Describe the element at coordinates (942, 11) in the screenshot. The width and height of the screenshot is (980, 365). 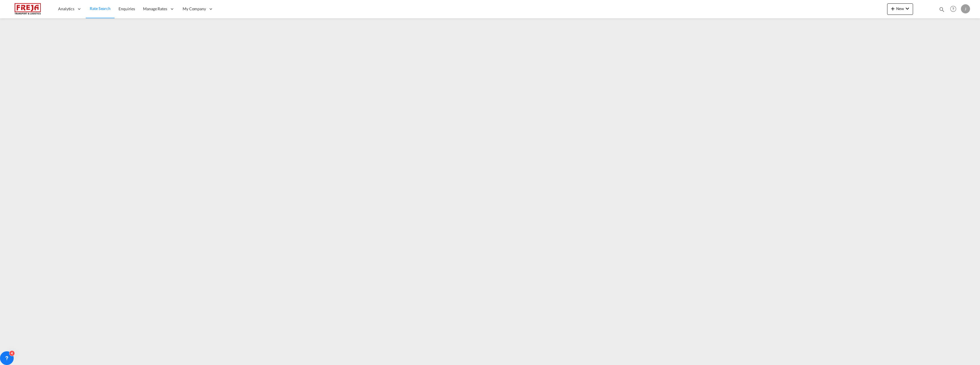
I see `div: icon-magnify` at that location.